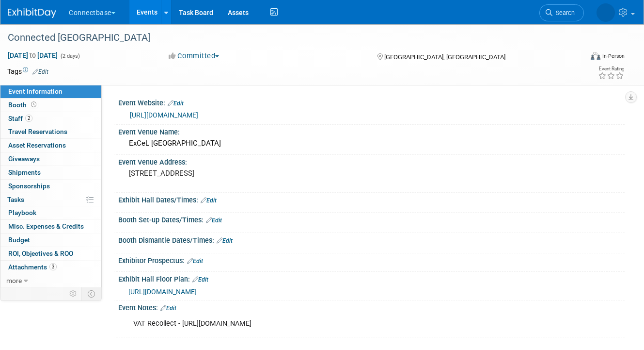  What do you see at coordinates (51, 280) in the screenshot?
I see `a: more` at bounding box center [51, 280].